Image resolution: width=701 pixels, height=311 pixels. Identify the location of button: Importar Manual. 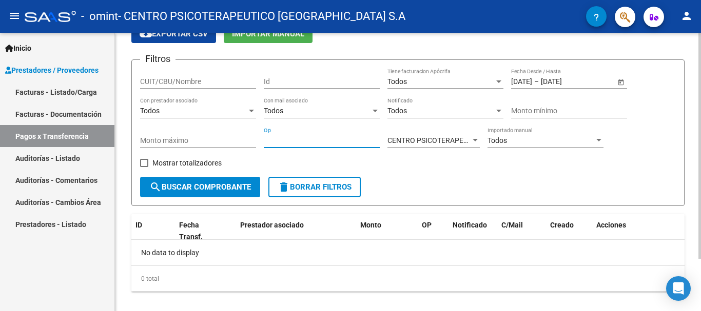
(268, 33).